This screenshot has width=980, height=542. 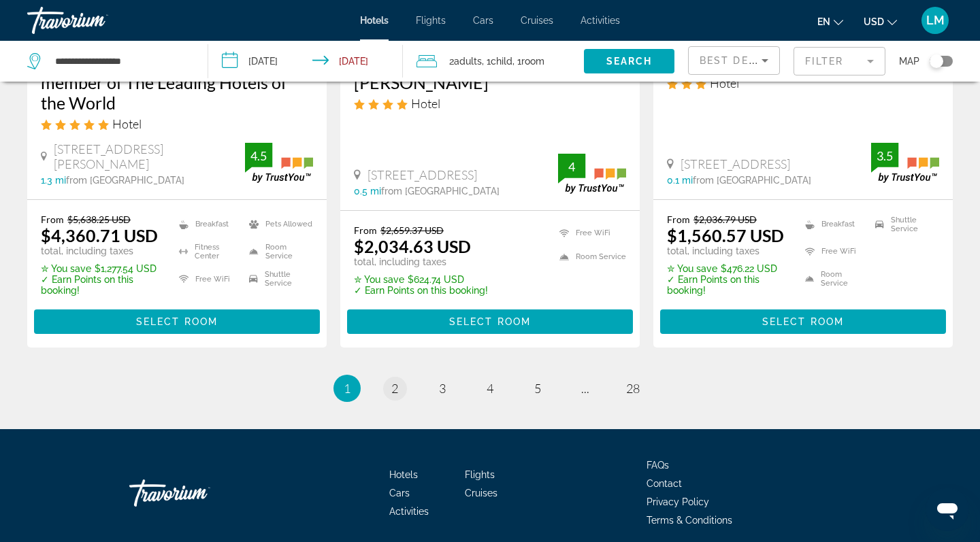 What do you see at coordinates (831, 21) in the screenshot?
I see `button: Change language` at bounding box center [831, 21].